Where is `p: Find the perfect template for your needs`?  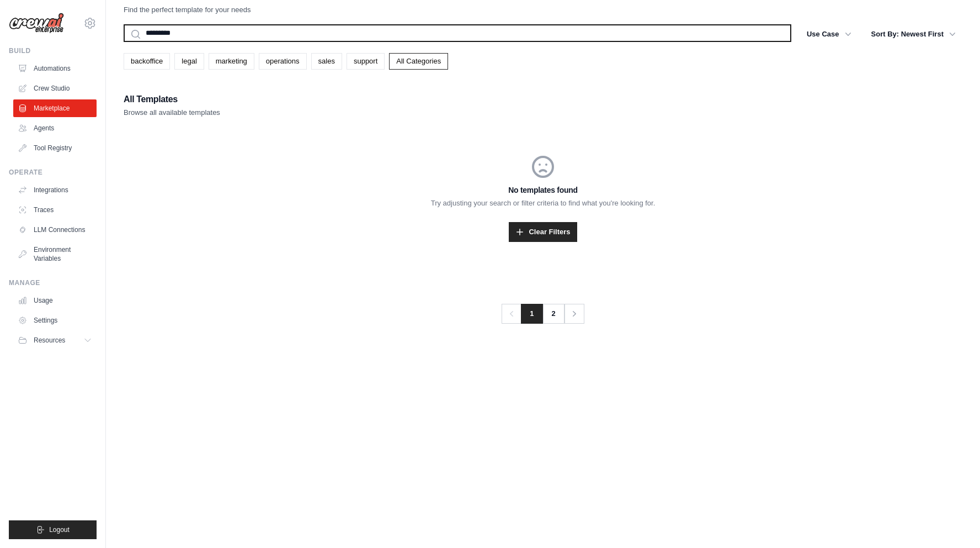 p: Find the perfect template for your needs is located at coordinates (187, 10).